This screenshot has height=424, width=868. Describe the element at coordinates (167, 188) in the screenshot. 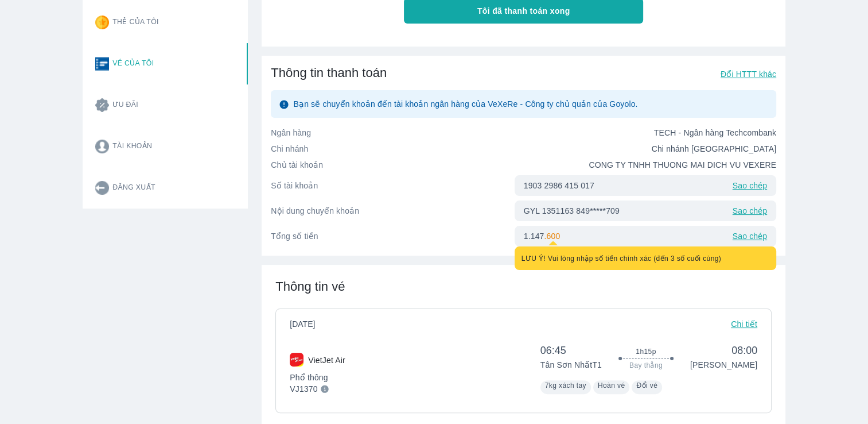

I see `button: Đăng xuất` at that location.